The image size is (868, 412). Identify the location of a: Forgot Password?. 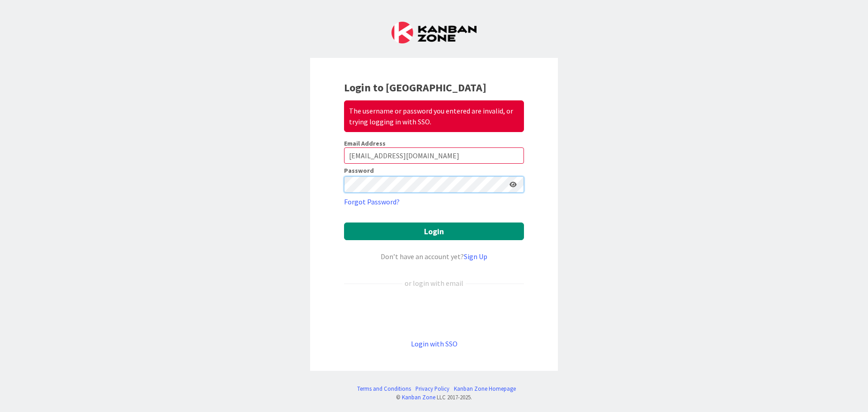
(372, 202).